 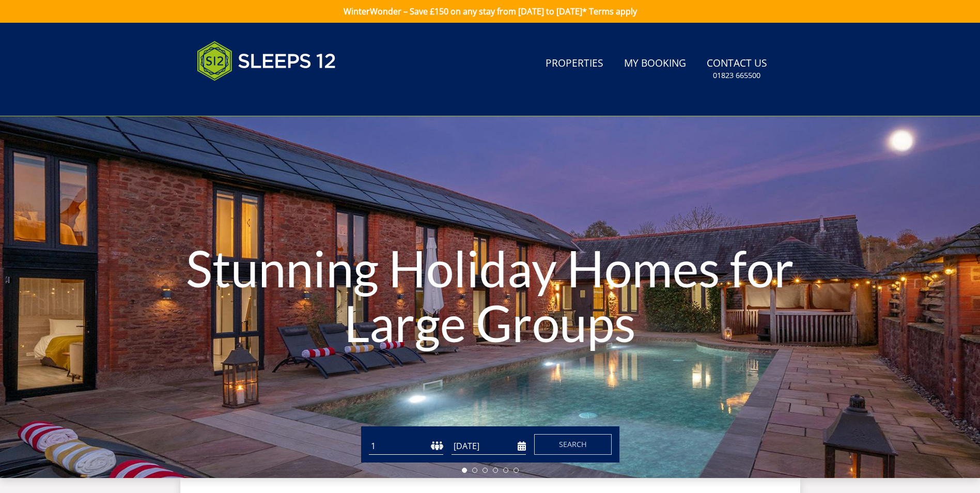 I want to click on input: Arrival Date, so click(x=489, y=446).